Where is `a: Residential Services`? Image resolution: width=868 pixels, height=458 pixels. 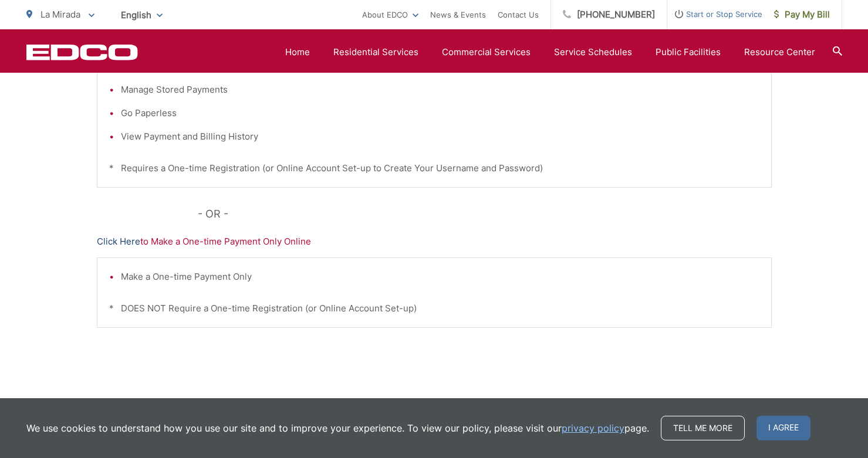
a: Residential Services is located at coordinates (376, 52).